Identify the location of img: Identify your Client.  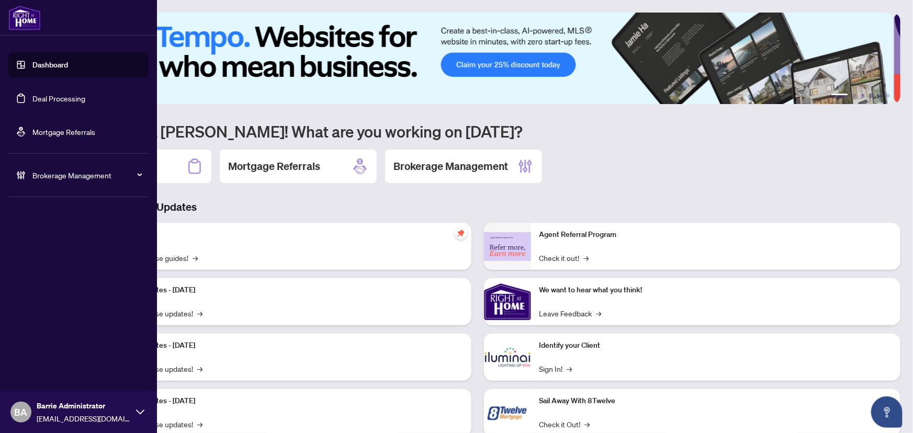
(507, 357).